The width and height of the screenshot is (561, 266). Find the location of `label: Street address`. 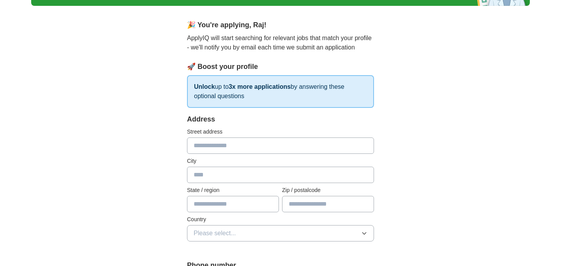

label: Street address is located at coordinates (281, 132).